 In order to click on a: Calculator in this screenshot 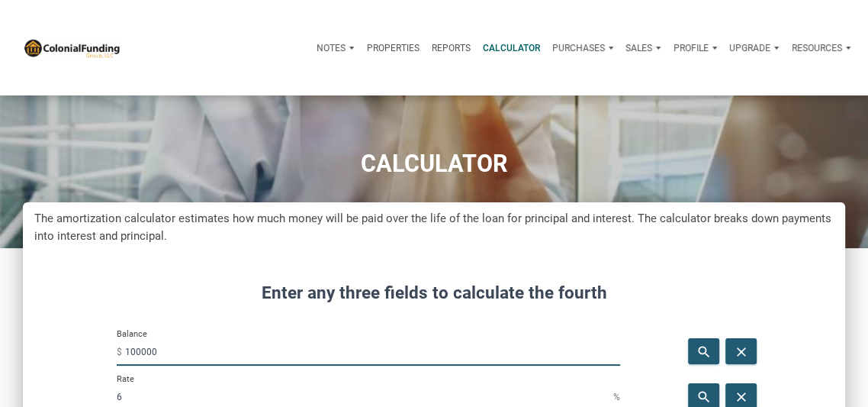, I will do `click(511, 48)`.